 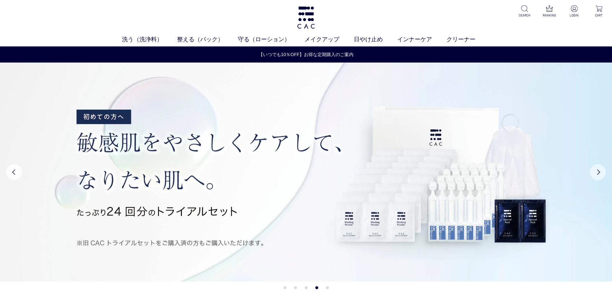 I want to click on button: 5 of 5, so click(x=327, y=287).